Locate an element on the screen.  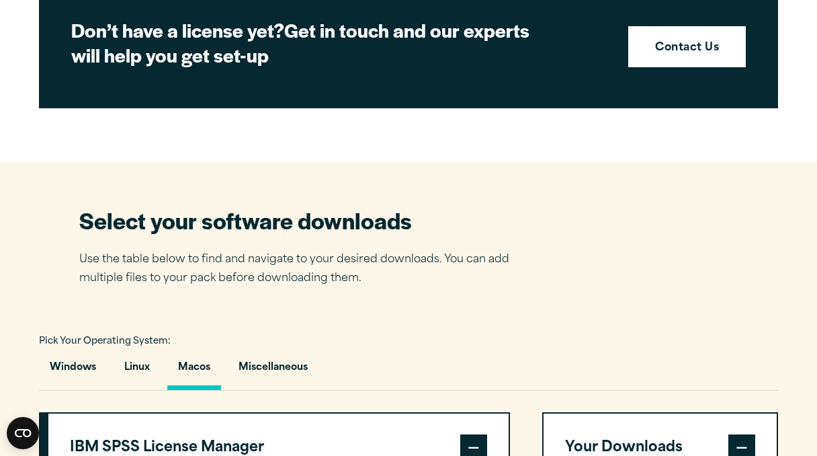
button: Windows is located at coordinates (73, 370).